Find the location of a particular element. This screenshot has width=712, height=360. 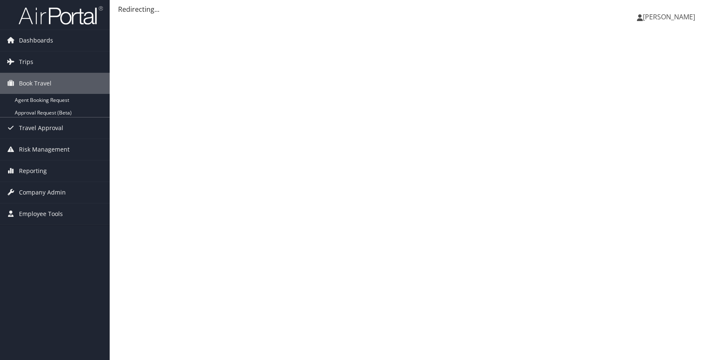

span: Reporting is located at coordinates (33, 171).